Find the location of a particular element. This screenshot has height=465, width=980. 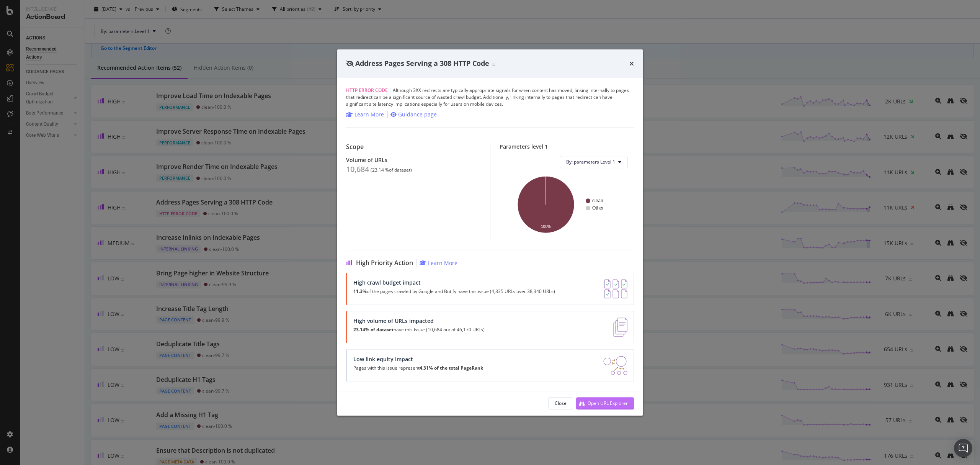

img: Equal is located at coordinates (494, 65).